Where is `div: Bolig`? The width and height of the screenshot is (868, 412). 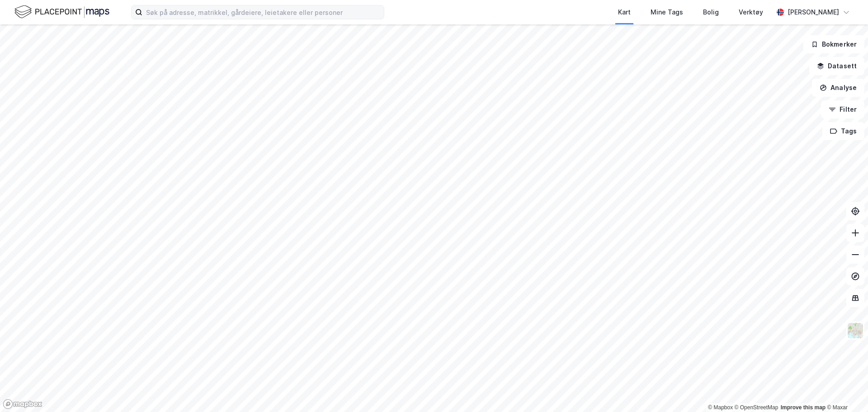
div: Bolig is located at coordinates (711, 12).